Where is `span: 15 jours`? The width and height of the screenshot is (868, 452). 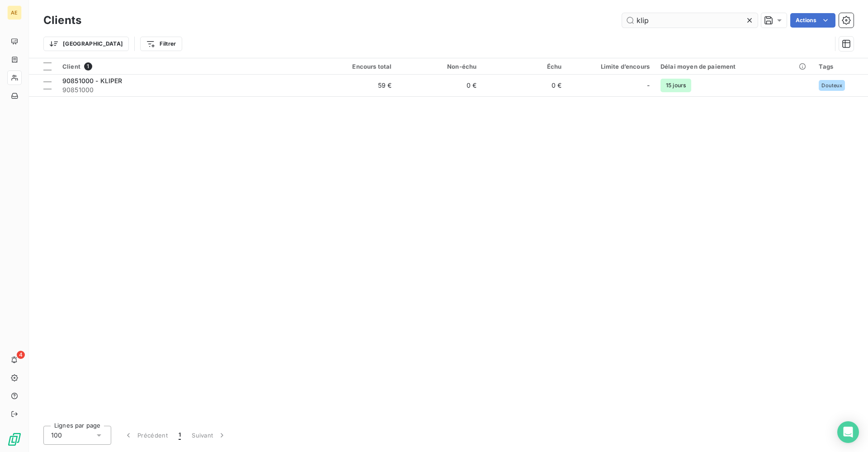
span: 15 jours is located at coordinates (676, 86).